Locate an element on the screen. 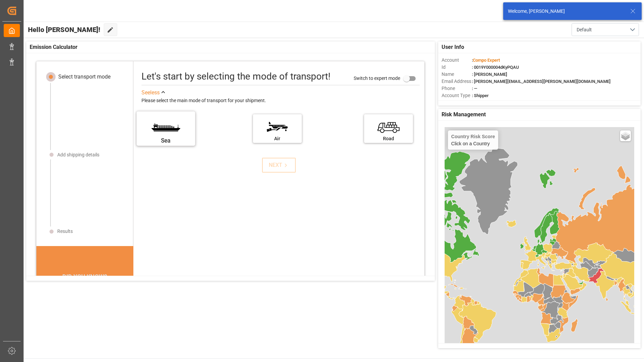  span: Id is located at coordinates (456, 67).